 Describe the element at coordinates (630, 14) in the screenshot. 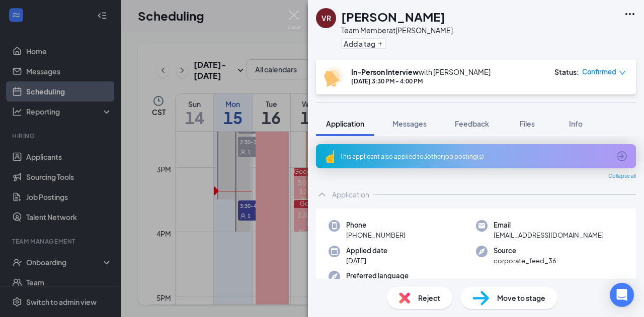

I see `svg: Ellipses` at that location.